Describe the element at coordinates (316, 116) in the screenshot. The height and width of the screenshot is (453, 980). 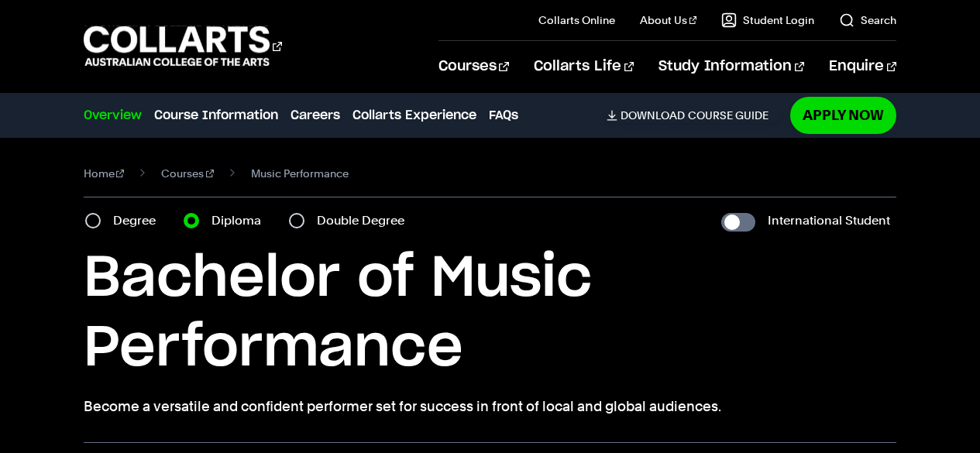
I see `a: Careers` at that location.